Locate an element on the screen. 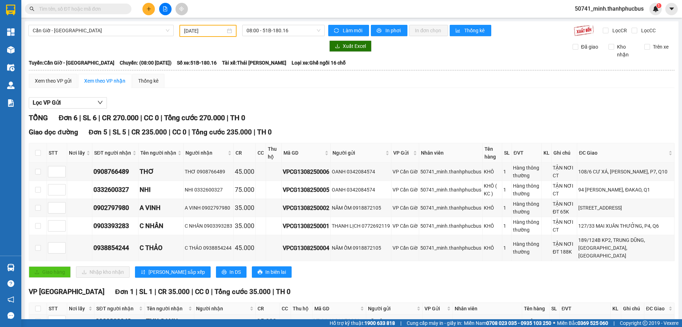 This screenshot has height=327, width=682. div: NHI 0332600327 is located at coordinates (208, 190).